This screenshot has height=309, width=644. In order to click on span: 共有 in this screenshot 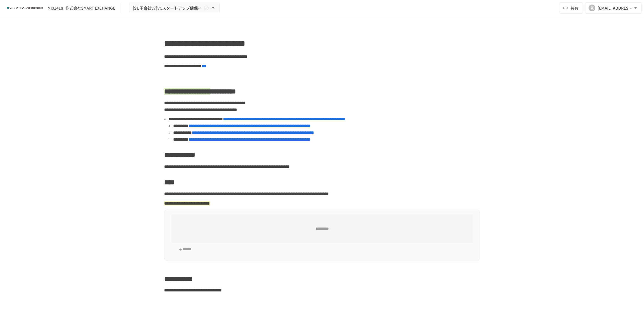, I will do `click(574, 8)`.